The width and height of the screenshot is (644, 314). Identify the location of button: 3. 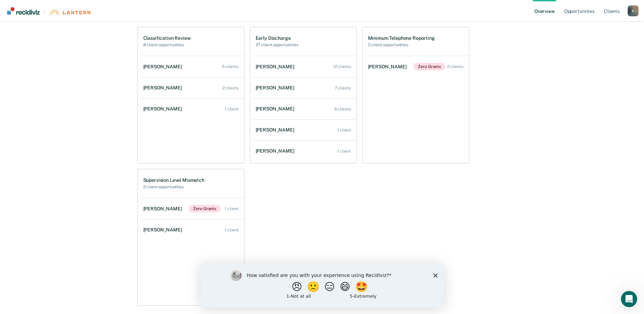
(130, 23).